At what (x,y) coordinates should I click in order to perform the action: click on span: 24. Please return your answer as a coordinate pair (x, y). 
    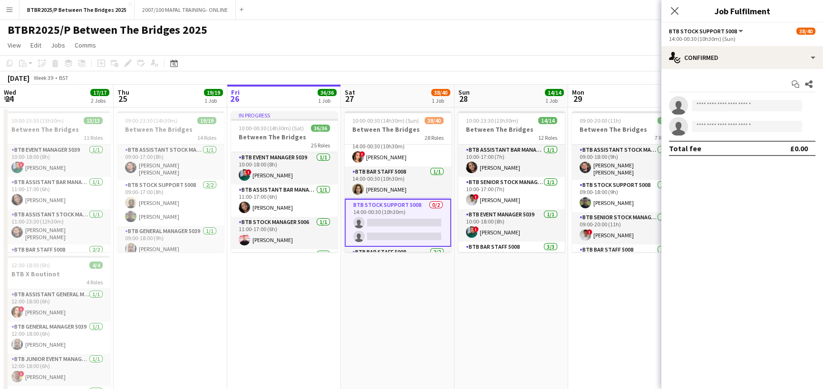
    Looking at the image, I should click on (9, 98).